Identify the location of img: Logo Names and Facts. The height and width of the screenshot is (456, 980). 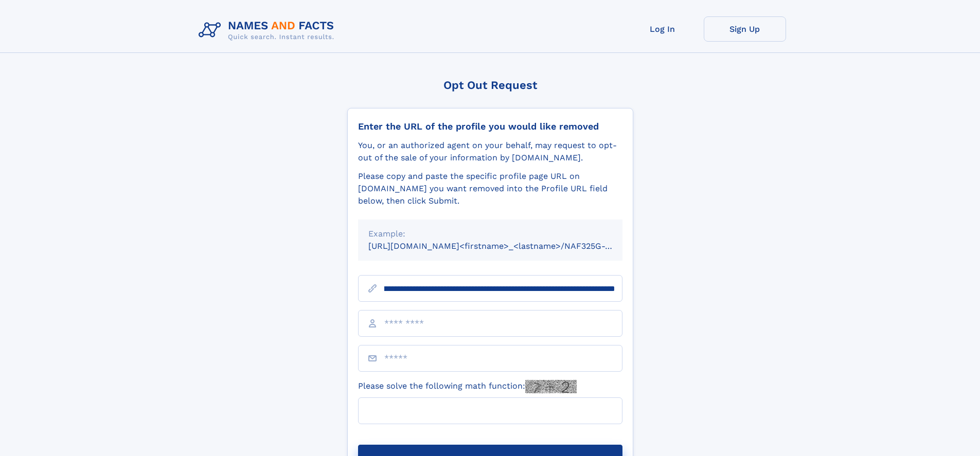
(268, 30).